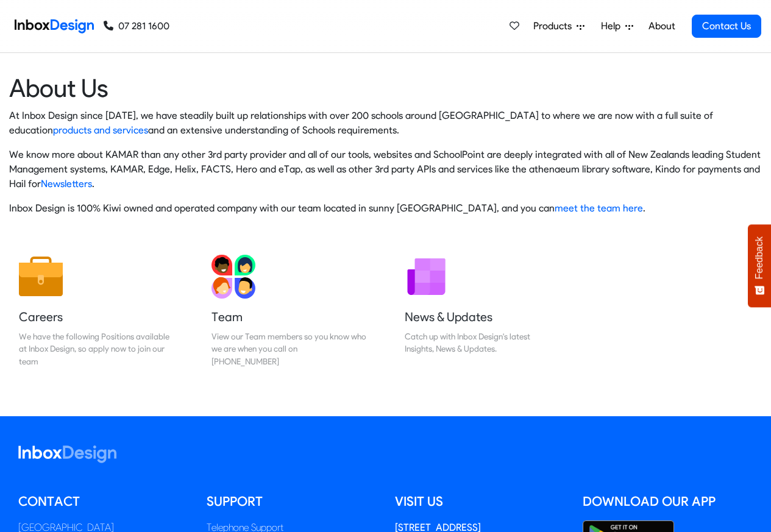 This screenshot has height=532, width=771. Describe the element at coordinates (136, 26) in the screenshot. I see `a: 07 281 1600` at that location.